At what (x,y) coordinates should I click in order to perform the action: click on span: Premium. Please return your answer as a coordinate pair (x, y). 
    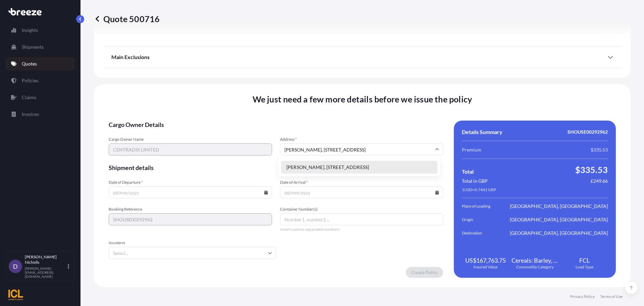
    Looking at the image, I should click on (472, 150).